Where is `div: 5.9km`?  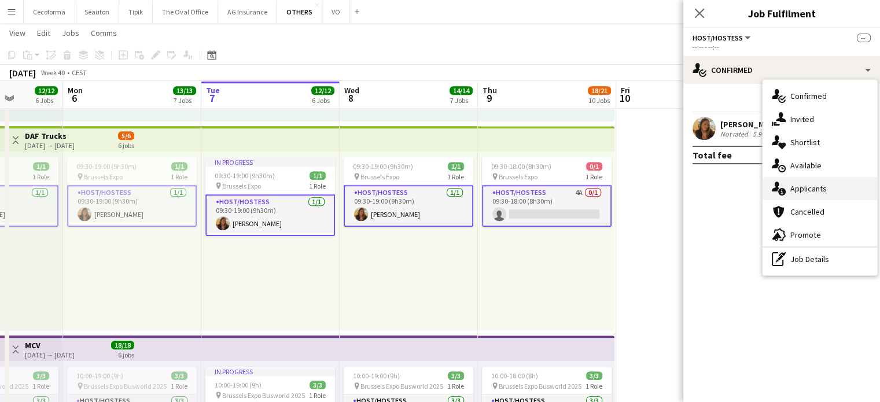
div: 5.9km is located at coordinates (761, 134).